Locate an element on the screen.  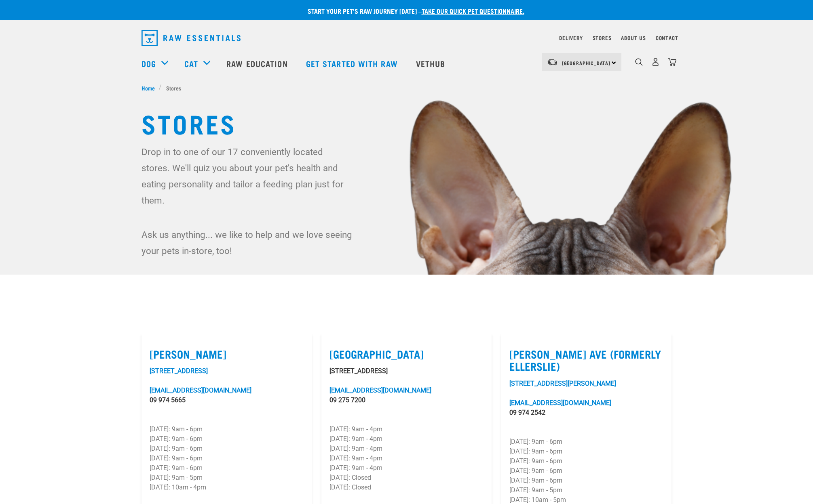
h1: Stores is located at coordinates (407, 123).